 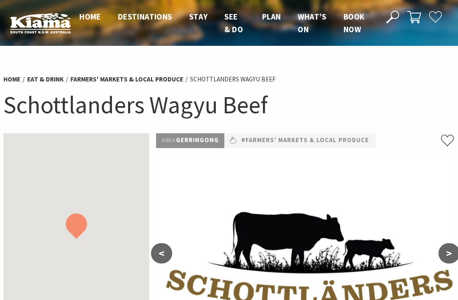 What do you see at coordinates (233, 23) in the screenshot?
I see `span: See & Do` at bounding box center [233, 23].